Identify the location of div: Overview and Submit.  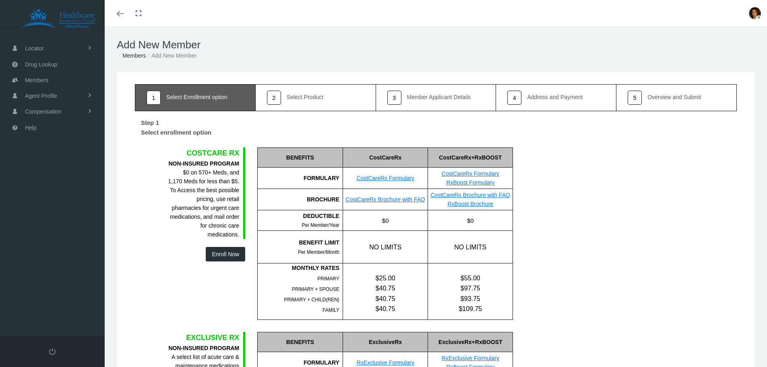
(674, 97).